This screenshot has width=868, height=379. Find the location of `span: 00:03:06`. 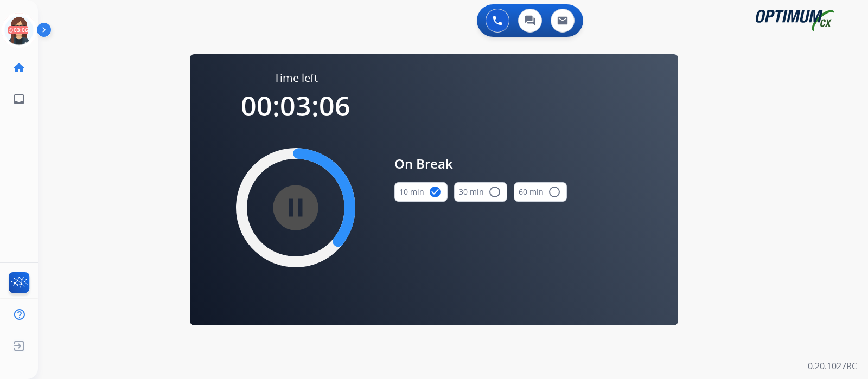

span: 00:03:06 is located at coordinates (296, 106).